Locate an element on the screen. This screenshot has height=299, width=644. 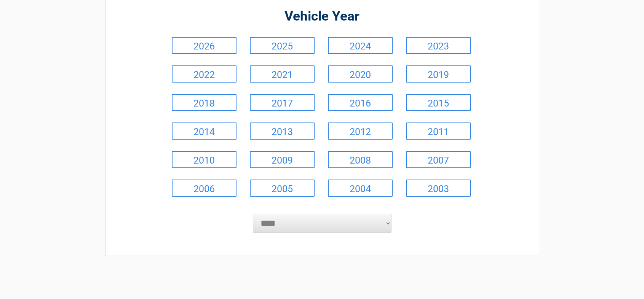
a: 2020 is located at coordinates (360, 74).